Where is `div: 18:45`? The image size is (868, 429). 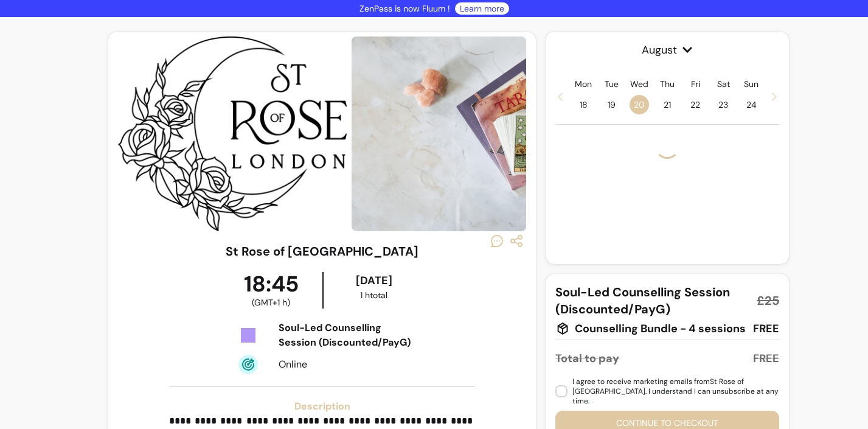
div: 18:45 is located at coordinates (272, 290).